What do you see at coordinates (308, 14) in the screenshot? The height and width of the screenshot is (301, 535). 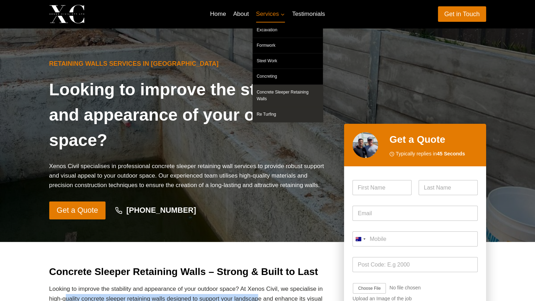 I see `a: Testimonials` at bounding box center [308, 14].